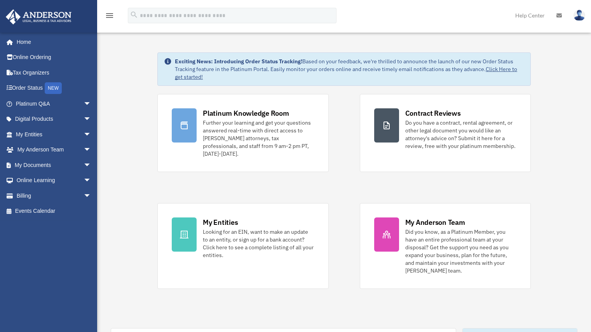 This screenshot has width=591, height=332. Describe the element at coordinates (54, 212) in the screenshot. I see `a: Events Calendar` at that location.